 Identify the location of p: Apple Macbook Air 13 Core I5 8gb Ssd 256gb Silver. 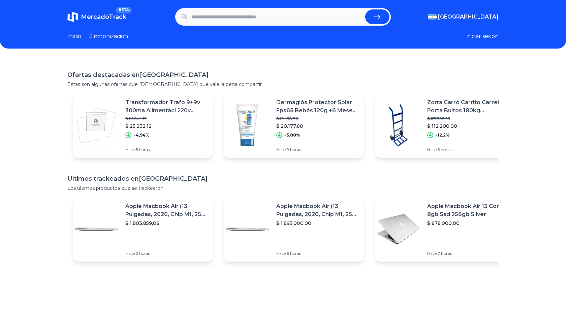
(468, 210).